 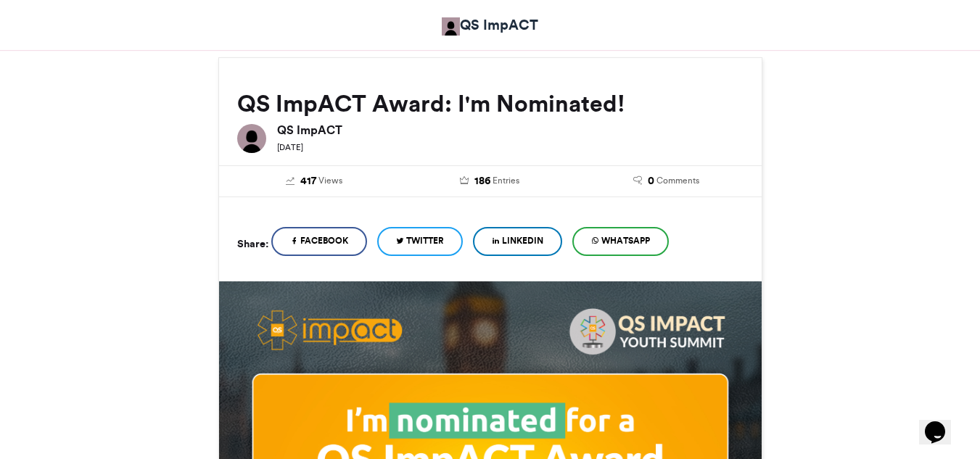 What do you see at coordinates (425, 240) in the screenshot?
I see `span: Twitter` at bounding box center [425, 240].